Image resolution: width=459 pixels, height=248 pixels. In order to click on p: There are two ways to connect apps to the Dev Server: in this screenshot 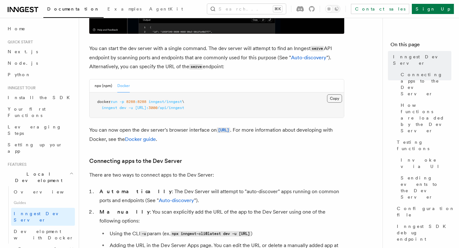, I will do `click(217, 175)`.